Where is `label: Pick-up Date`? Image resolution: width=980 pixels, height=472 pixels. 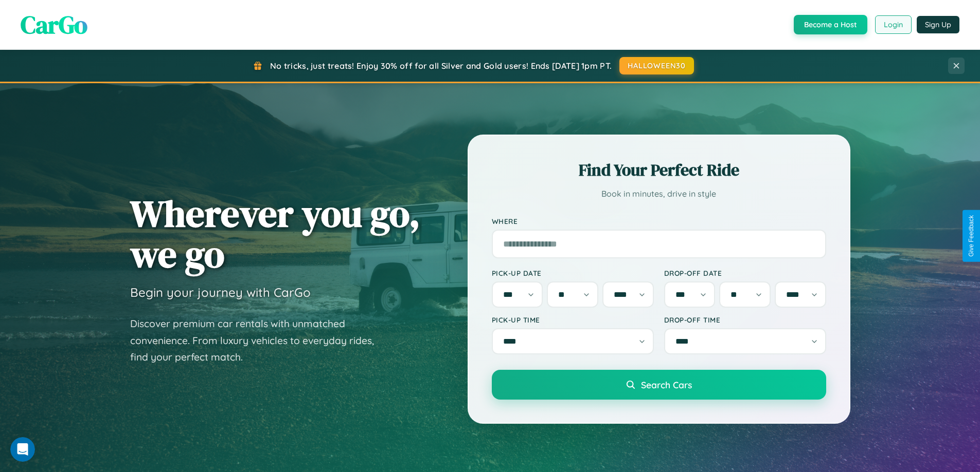 label: Pick-up Date is located at coordinates (573, 273).